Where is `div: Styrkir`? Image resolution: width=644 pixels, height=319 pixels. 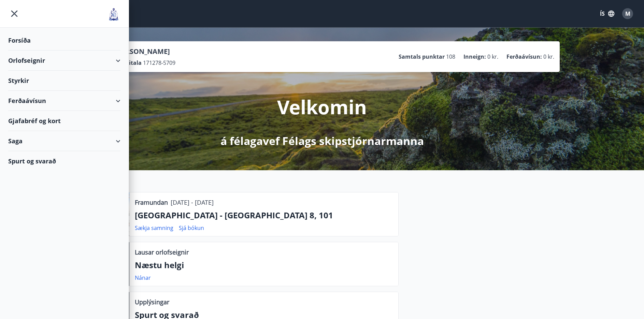 div: Styrkir is located at coordinates (64, 81).